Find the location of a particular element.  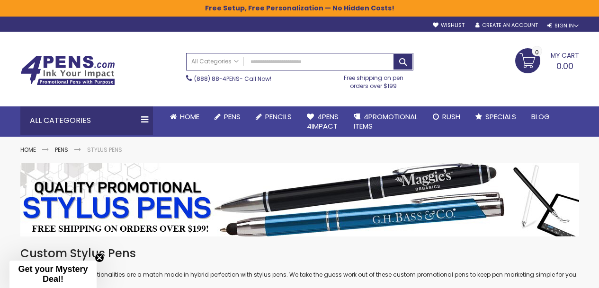

span: 0 is located at coordinates (537, 52).